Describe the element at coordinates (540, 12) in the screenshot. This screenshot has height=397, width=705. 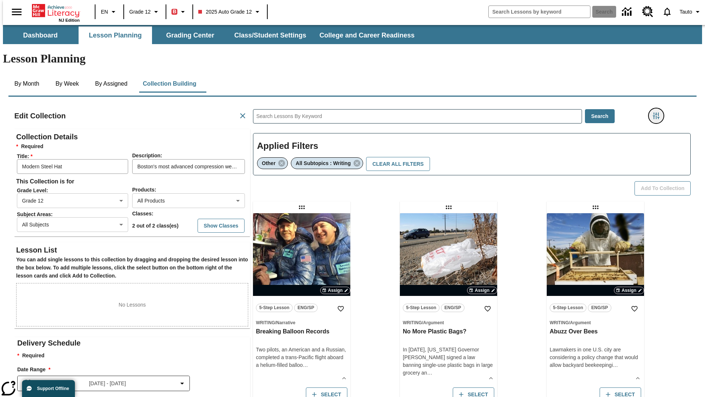
I see `input: search field` at that location.